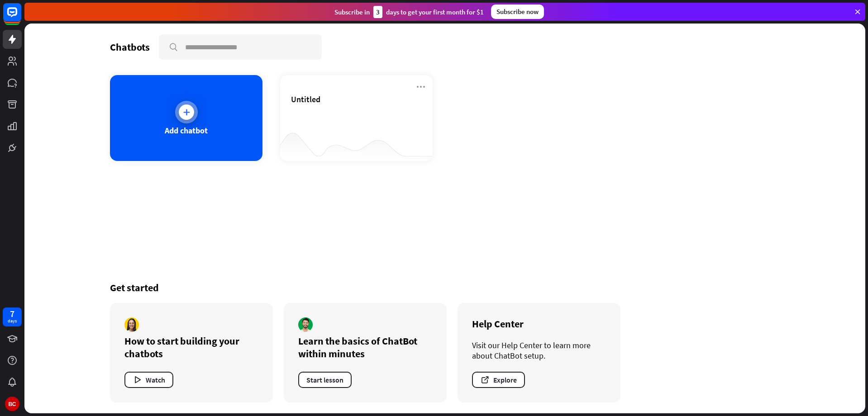 The height and width of the screenshot is (416, 868). I want to click on div: ВС, so click(12, 404).